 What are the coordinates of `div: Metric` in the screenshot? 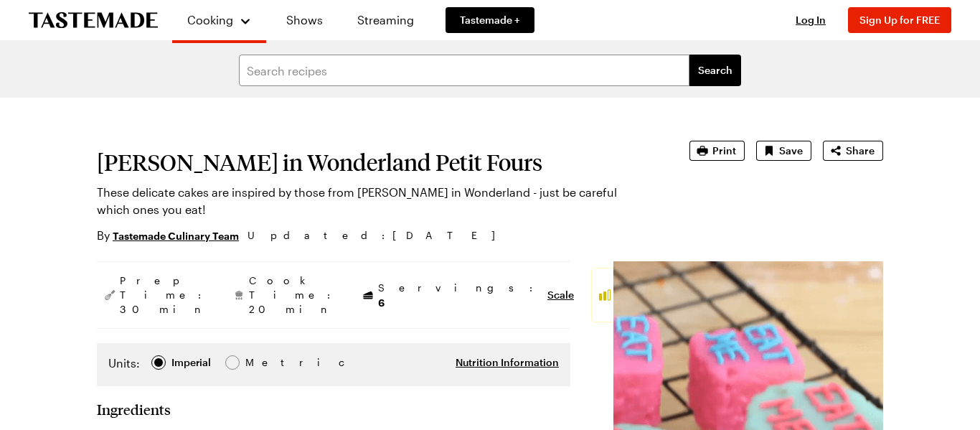 It's located at (260, 363).